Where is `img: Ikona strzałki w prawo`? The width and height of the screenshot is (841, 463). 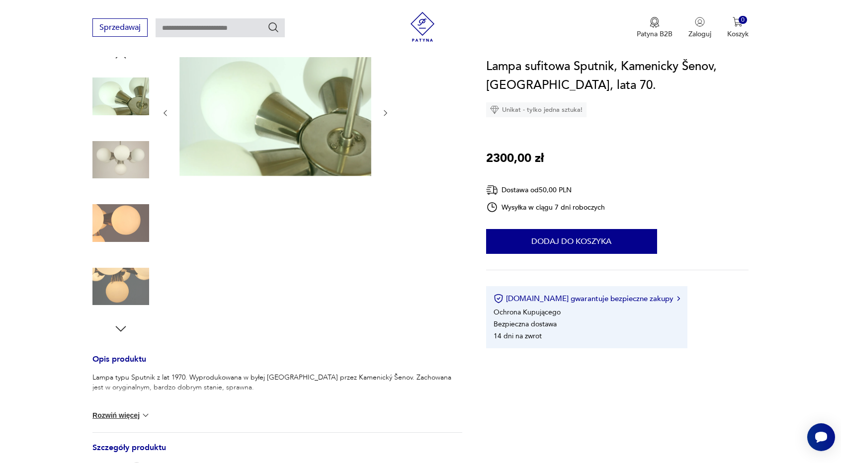
img: Ikona strzałki w prawo is located at coordinates (678, 299).